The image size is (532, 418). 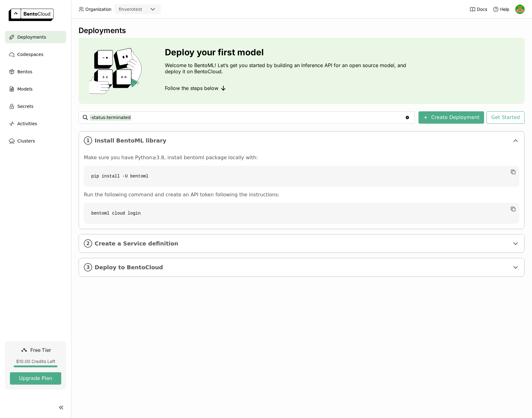 What do you see at coordinates (31, 15) in the screenshot?
I see `img: logo` at bounding box center [31, 15].